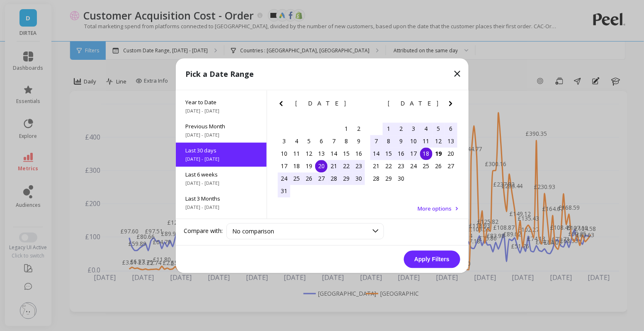 The image size is (644, 331). What do you see at coordinates (401, 179) in the screenshot?
I see `div: Choose Tuesday, September 30th, 2025` at bounding box center [401, 179].